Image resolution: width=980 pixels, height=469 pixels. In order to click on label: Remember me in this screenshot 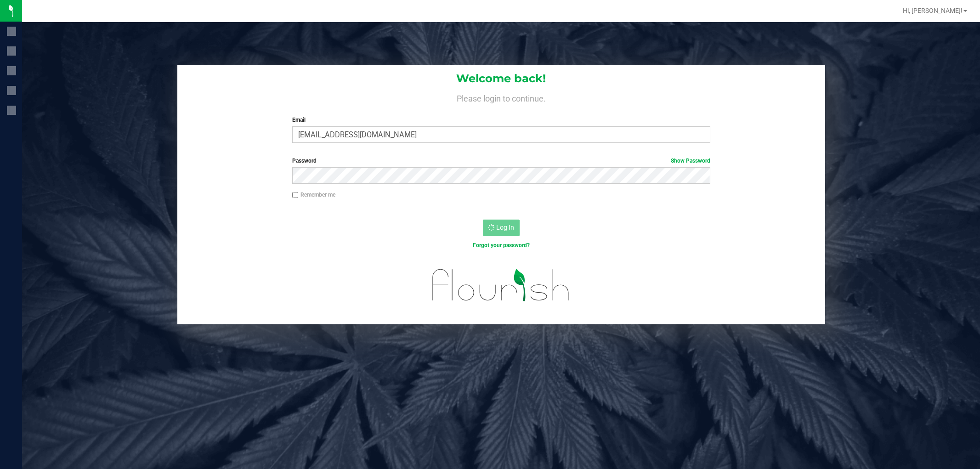, I will do `click(314, 195)`.